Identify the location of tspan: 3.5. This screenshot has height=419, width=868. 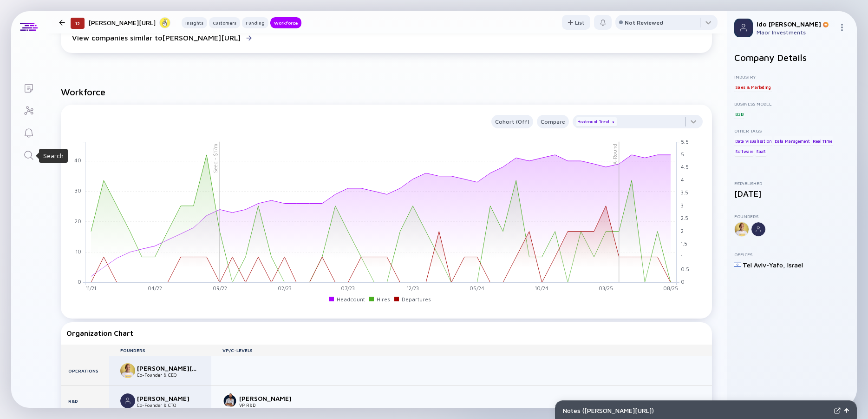
(685, 192).